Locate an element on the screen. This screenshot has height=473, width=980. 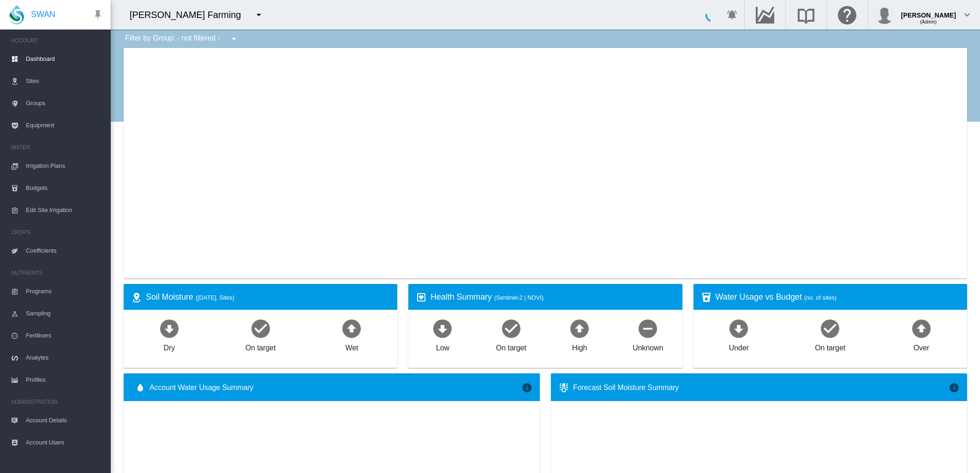
span: Groups is located at coordinates (64, 103).